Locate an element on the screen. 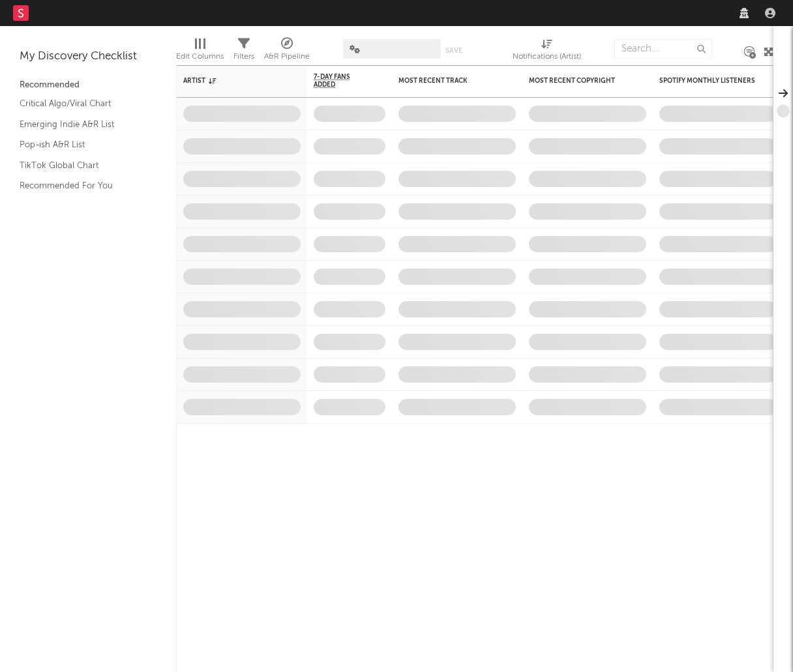 The image size is (793, 672). a: Pop-ish A&R List is located at coordinates (81, 145).